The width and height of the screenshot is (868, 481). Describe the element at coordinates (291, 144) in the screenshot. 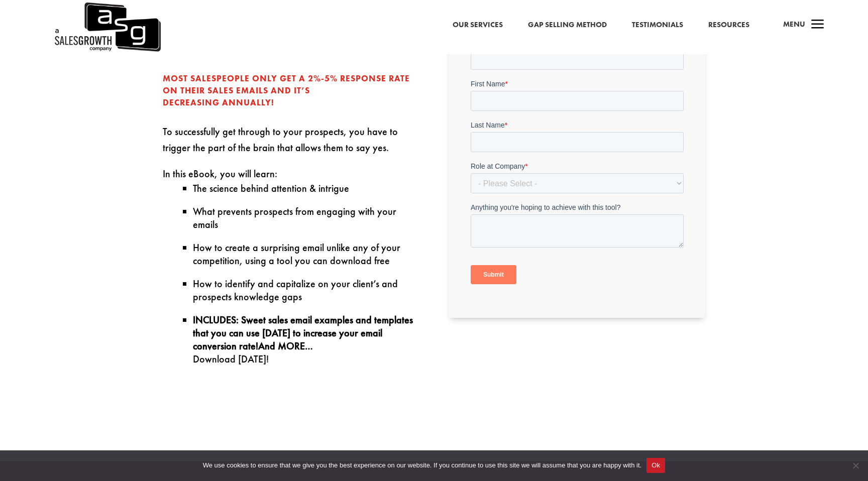

I see `p: To successfully get through to your prospects, you have to trigger the part of the brain that all...` at that location.